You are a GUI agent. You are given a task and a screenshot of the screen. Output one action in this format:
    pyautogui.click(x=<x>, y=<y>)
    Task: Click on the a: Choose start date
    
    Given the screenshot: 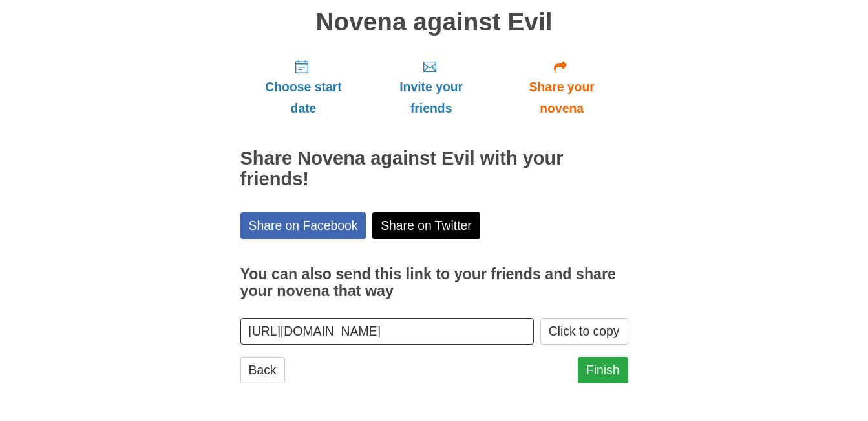 What is the action you would take?
    pyautogui.click(x=304, y=87)
    